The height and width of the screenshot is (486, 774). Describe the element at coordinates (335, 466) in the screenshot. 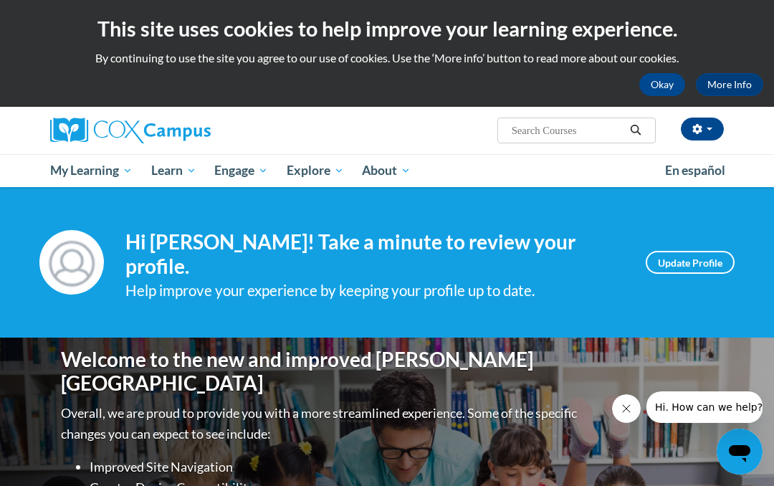

I see `li: Improved Site Navigation` at that location.